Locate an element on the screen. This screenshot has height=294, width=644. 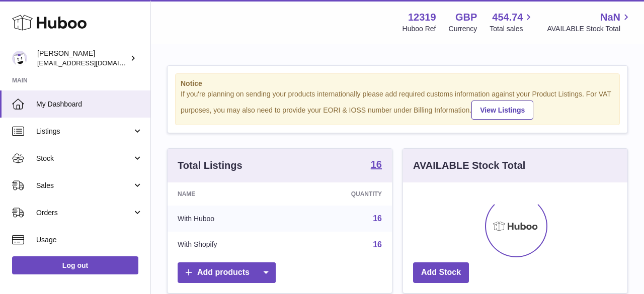
span: Sales is located at coordinates (84, 186).